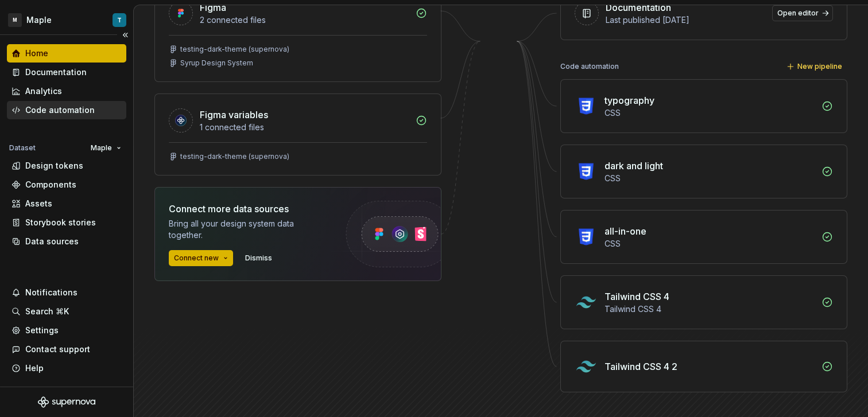 The width and height of the screenshot is (868, 417). Describe the element at coordinates (67, 91) in the screenshot. I see `a: Analytics` at that location.